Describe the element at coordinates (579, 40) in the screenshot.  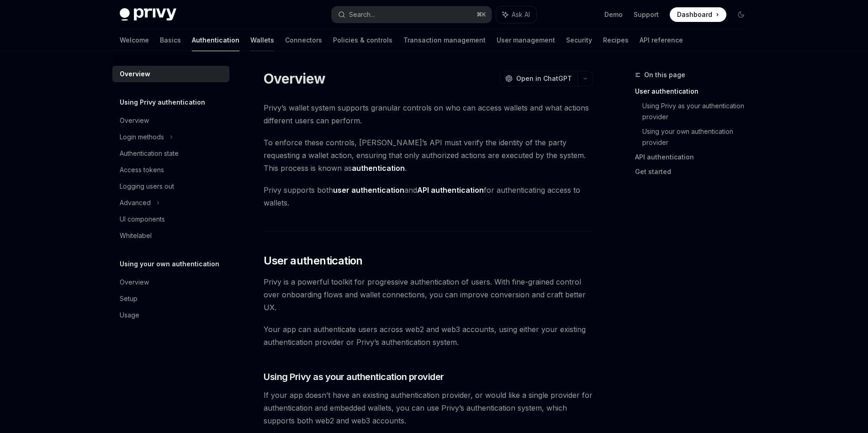
I see `a: Security` at that location.